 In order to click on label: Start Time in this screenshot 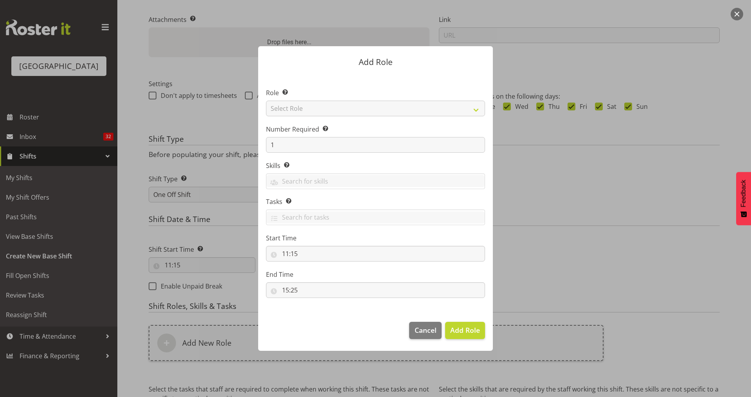, I will do `click(376, 238)`.